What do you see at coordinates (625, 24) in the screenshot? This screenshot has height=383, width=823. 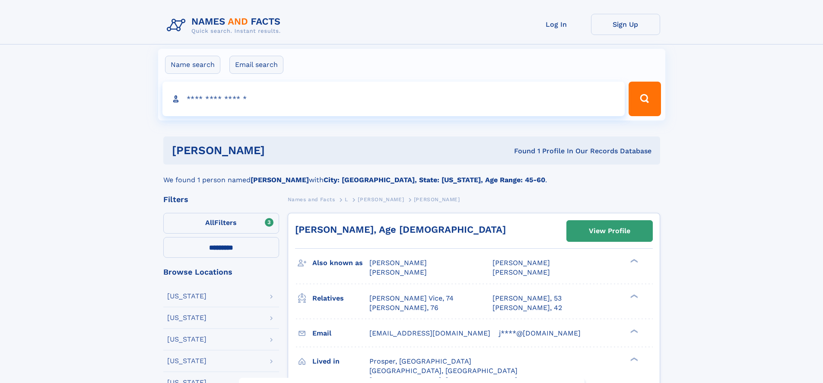 I see `a: Sign Up` at bounding box center [625, 24].